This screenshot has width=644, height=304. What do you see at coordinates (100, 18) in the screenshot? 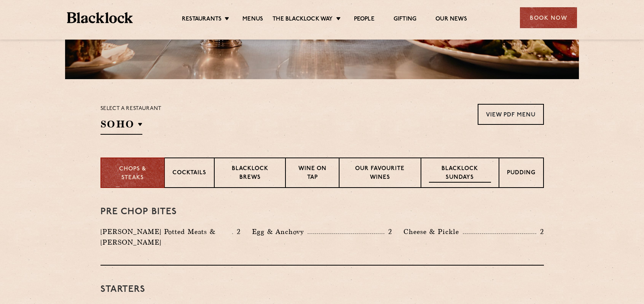
I see `img: BL_Textured_Logo-footer-cropped.svg` at bounding box center [100, 18].